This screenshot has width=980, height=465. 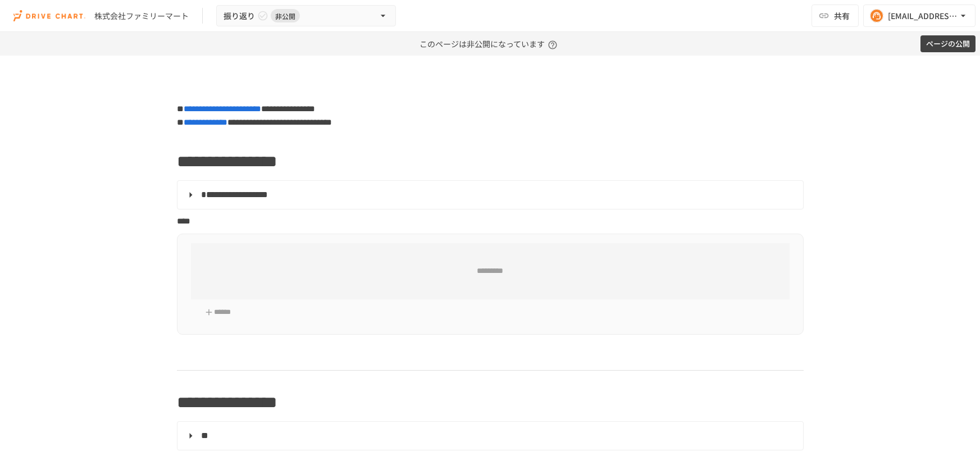 I want to click on button: ページの公開, so click(x=949, y=44).